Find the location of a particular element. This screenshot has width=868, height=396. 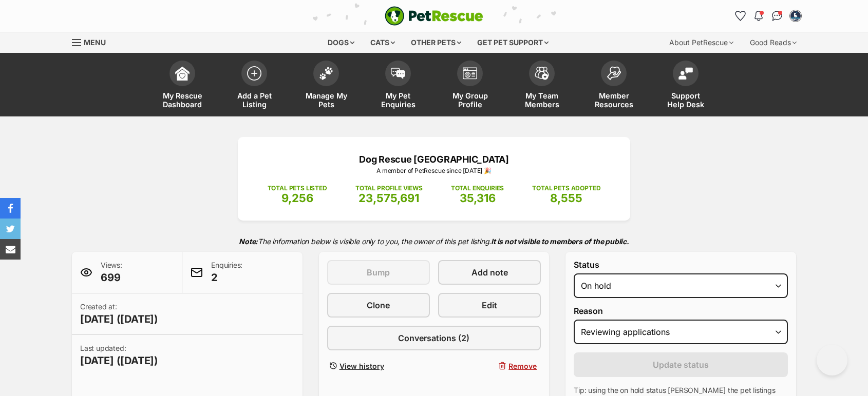

span: Menu is located at coordinates (95, 42).